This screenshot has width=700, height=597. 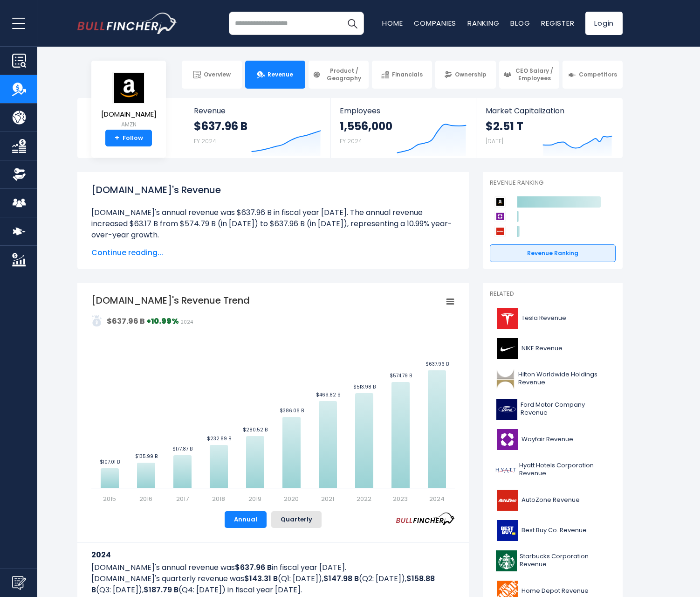 What do you see at coordinates (365, 498) in the screenshot?
I see `text: 2022` at bounding box center [365, 498].